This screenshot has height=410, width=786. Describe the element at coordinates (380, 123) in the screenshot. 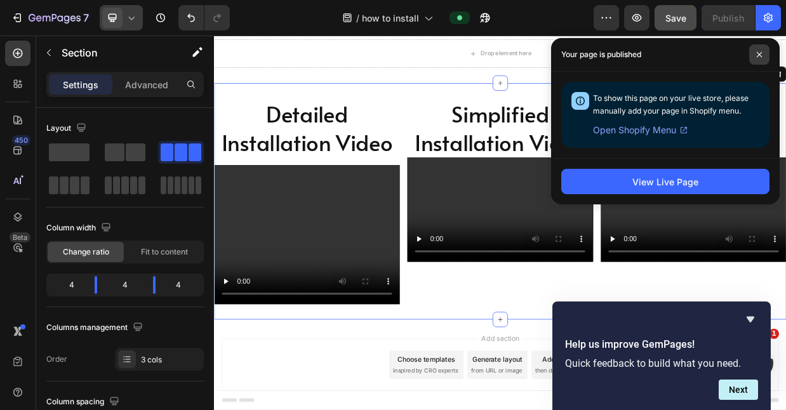

I see `h2: Simplified Installation Video` at that location.